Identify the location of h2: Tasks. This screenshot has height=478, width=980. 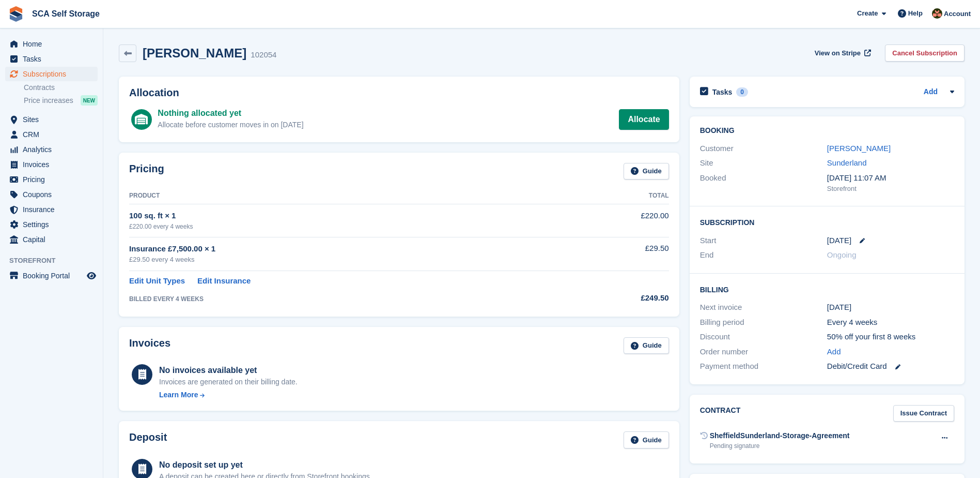
(722, 92).